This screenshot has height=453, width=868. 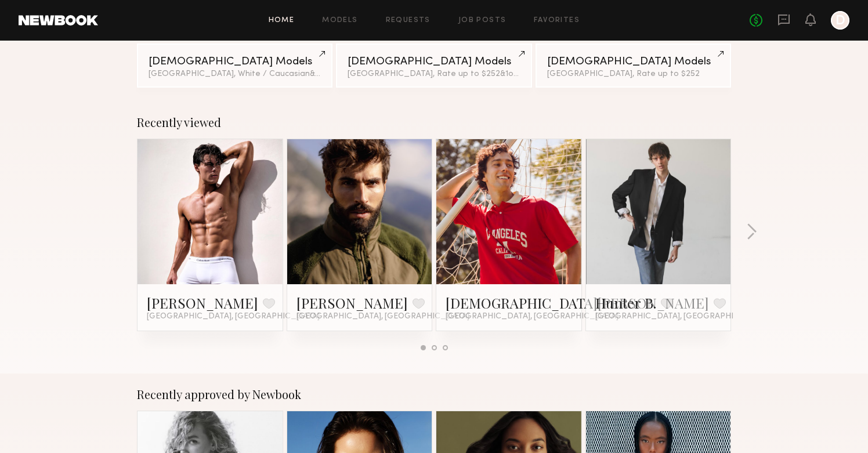 I want to click on a: Favorites, so click(x=556, y=21).